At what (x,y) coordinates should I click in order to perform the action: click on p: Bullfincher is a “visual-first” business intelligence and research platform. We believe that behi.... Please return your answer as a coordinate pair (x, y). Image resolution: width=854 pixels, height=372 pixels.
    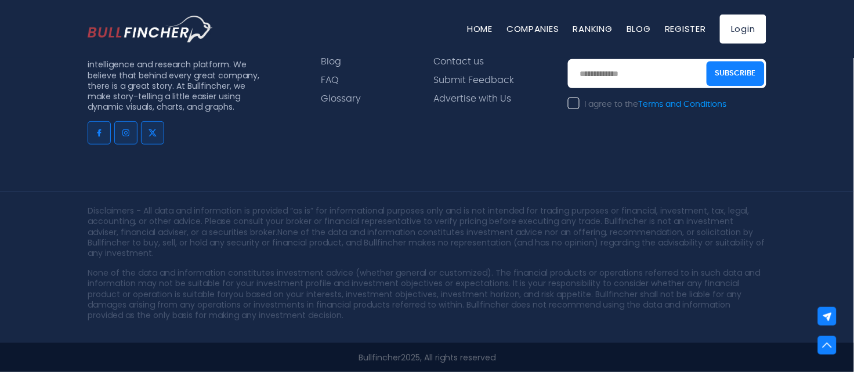
    Looking at the image, I should click on (176, 80).